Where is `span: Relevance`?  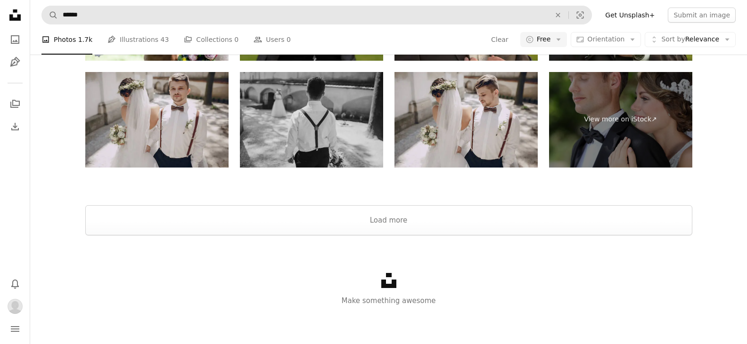 span: Relevance is located at coordinates (690, 40).